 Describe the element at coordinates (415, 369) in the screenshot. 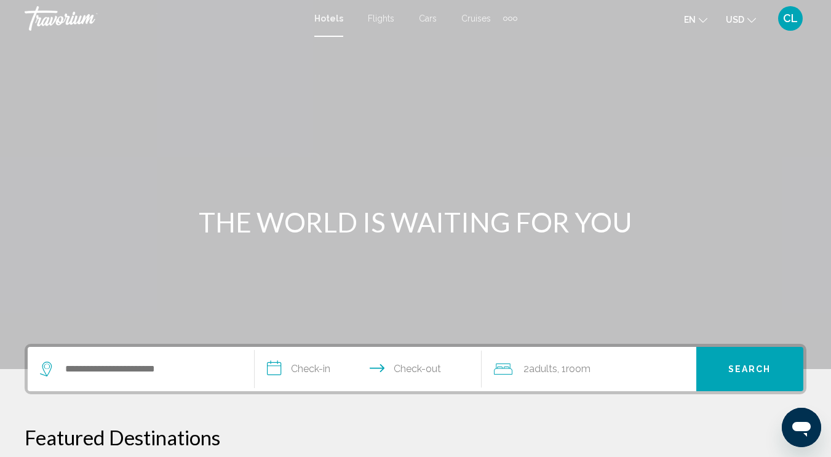

I see `div: Search widget` at that location.